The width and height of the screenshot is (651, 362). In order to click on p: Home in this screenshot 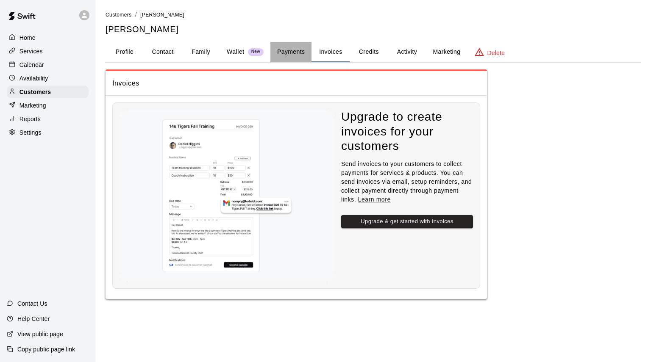, I will do `click(28, 38)`.